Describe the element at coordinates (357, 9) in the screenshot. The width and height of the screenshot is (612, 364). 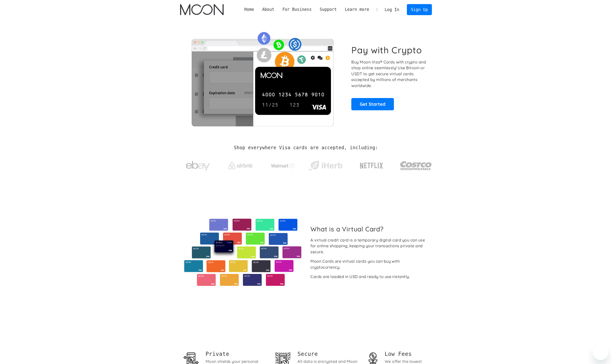
I see `div: Learn more` at that location.